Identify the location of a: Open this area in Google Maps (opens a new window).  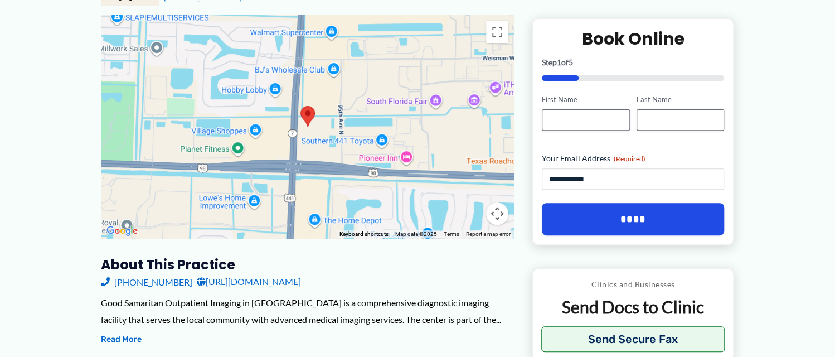
(122, 231).